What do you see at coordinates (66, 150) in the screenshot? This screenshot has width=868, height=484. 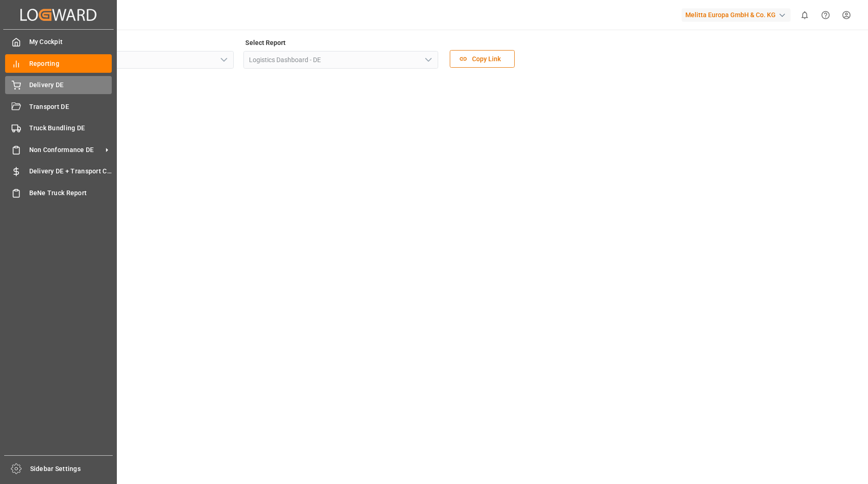 I see `span: Non Conformance DE` at bounding box center [66, 150].